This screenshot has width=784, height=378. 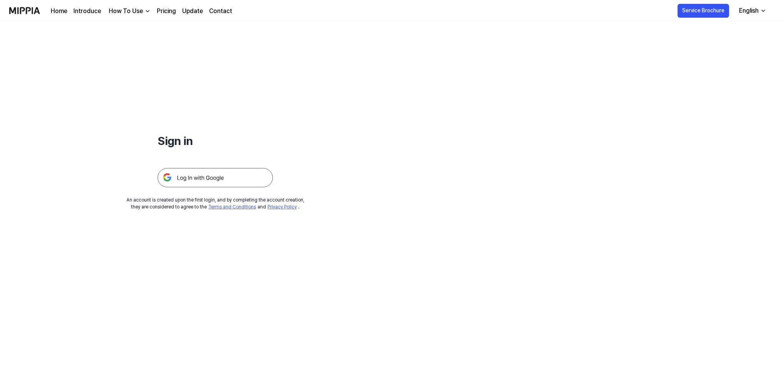 I want to click on img: 구글 로그인 버튼, so click(x=215, y=178).